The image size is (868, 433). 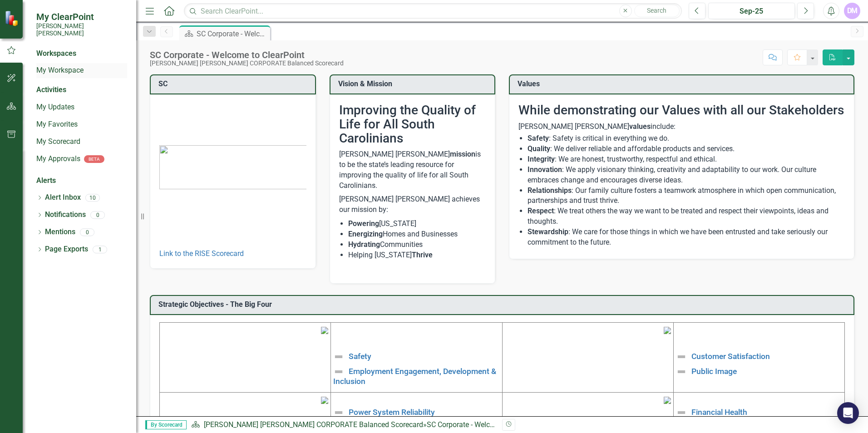 What do you see at coordinates (852, 11) in the screenshot?
I see `div: DM` at bounding box center [852, 11].